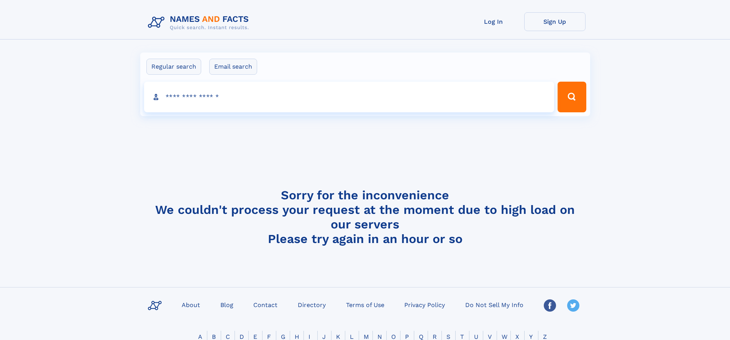 The height and width of the screenshot is (340, 730). Describe the element at coordinates (572, 97) in the screenshot. I see `button: Search Button` at that location.